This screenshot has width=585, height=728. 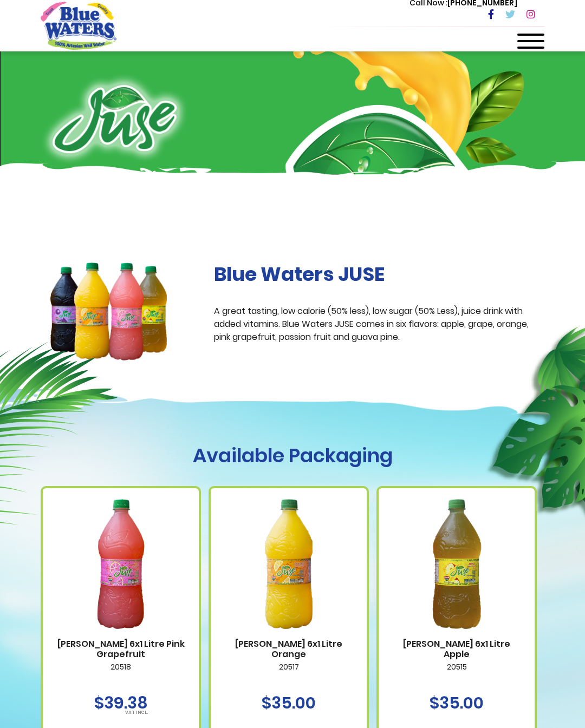 I want to click on h1: Available Packaging, so click(x=292, y=455).